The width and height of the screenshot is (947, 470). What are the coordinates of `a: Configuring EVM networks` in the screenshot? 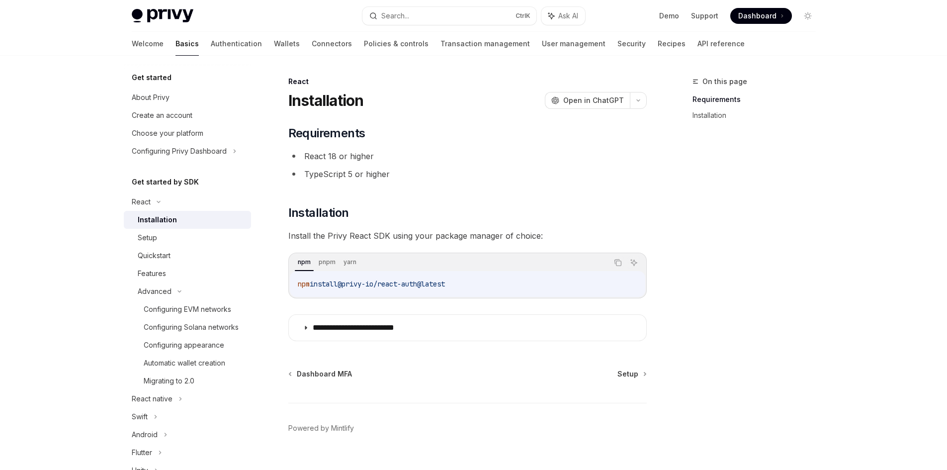 It's located at (187, 309).